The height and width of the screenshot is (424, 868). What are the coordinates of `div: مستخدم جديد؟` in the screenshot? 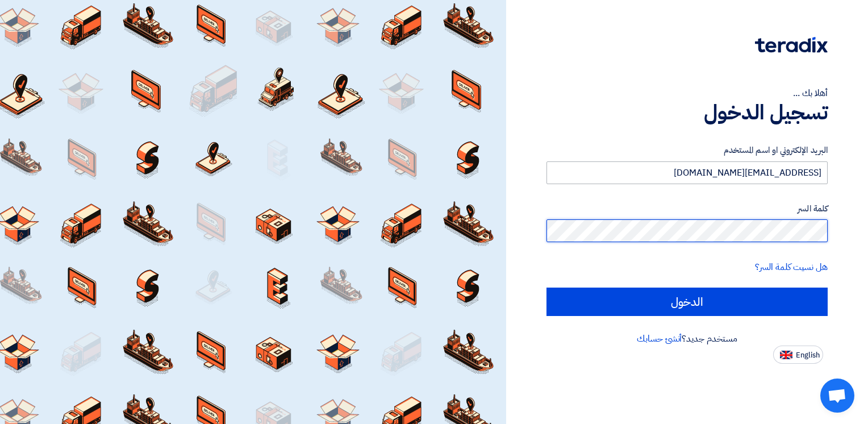 It's located at (687, 338).